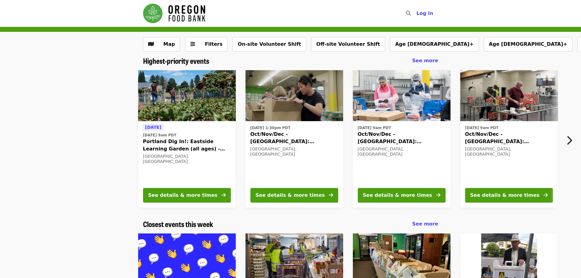 This screenshot has height=278, width=581. Describe the element at coordinates (402, 139) in the screenshot. I see `a: See details for "Oct/Nov/Dec - Beaverton: Repack/Sort (age 10+)"` at that location.